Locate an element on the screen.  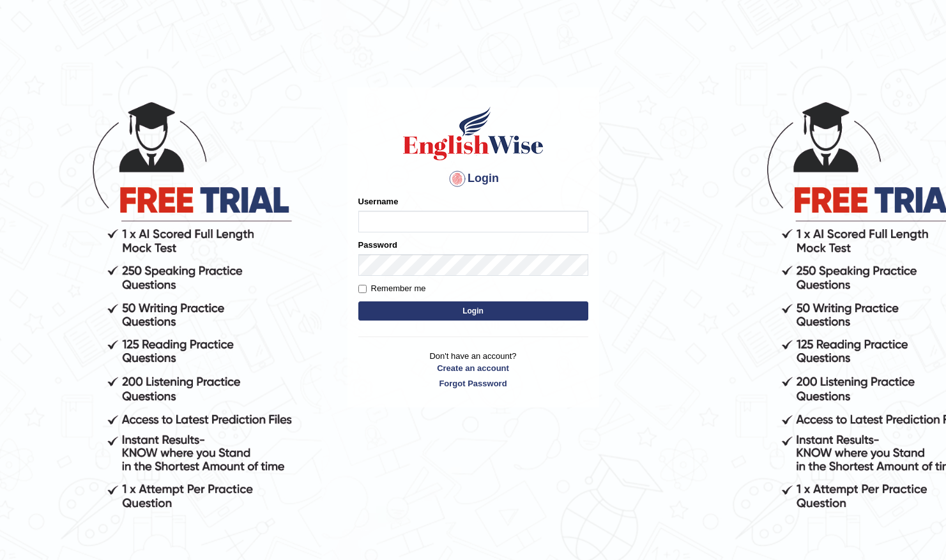
label: Password is located at coordinates (378, 245).